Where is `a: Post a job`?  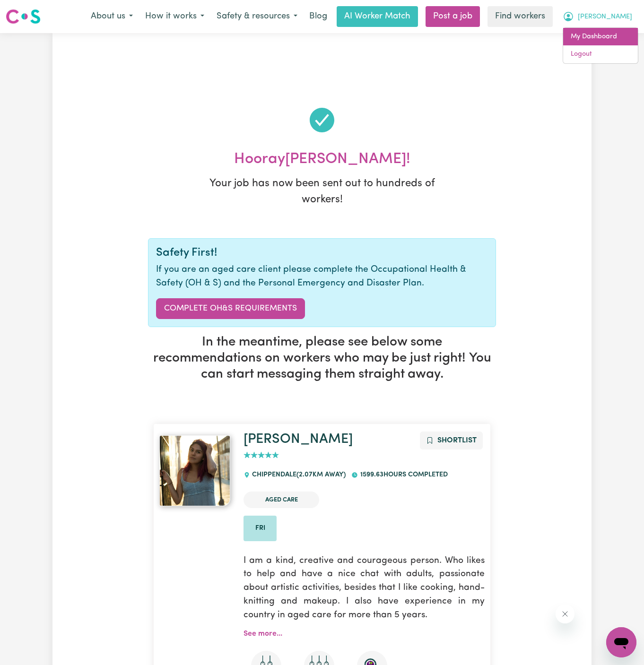 a: Post a job is located at coordinates (452, 16).